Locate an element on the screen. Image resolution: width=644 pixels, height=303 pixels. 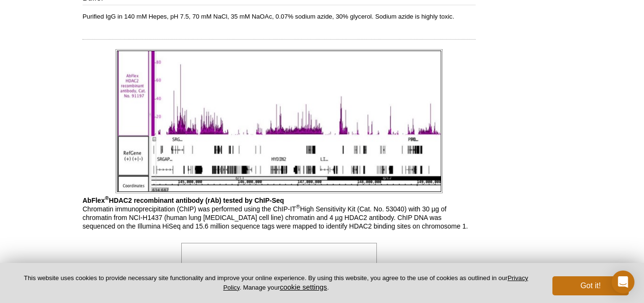
button: Got it! is located at coordinates (591, 286).